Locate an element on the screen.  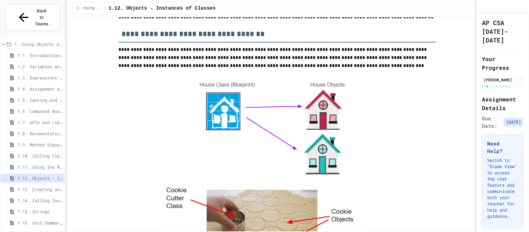
button: Back to Teams is located at coordinates (33, 17).